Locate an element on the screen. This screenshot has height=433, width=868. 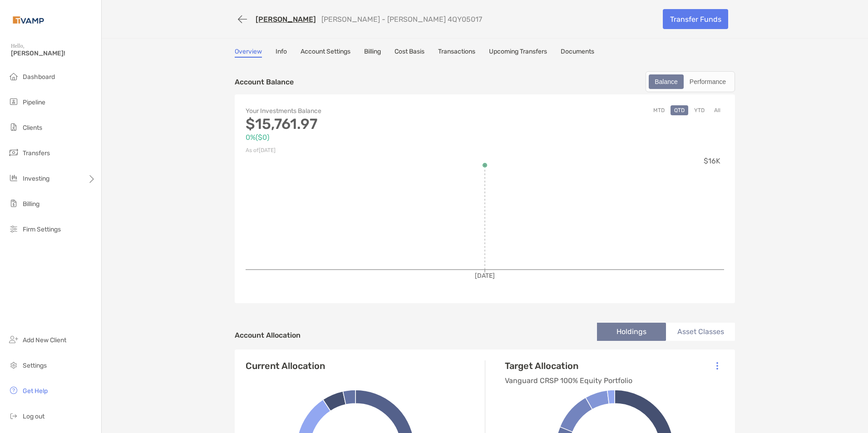
div: Balance is located at coordinates (666, 82).